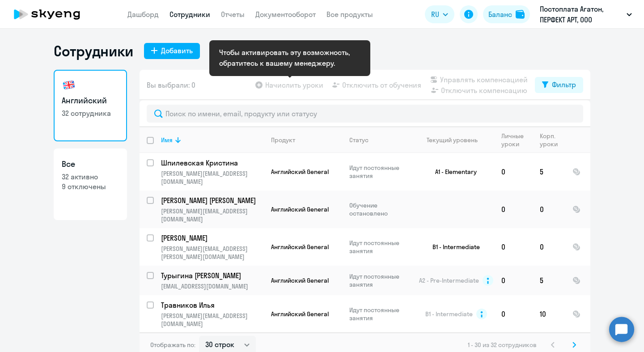  Describe the element at coordinates (506, 14) in the screenshot. I see `button: Балансbalance` at that location.